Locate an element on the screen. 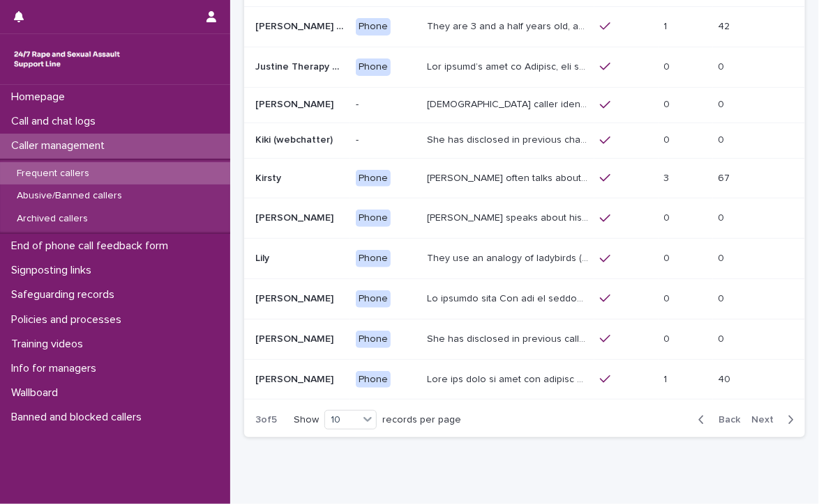 The width and height of the screenshot is (819, 504). tr: Kiki (webchatter)Kiki (webchatter) -She has disclosed in previous chats that she is kept in an at... is located at coordinates (524, 140).